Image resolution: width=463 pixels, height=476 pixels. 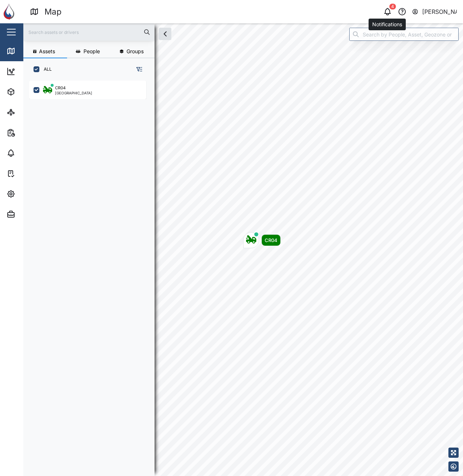 I want to click on div: Admin, so click(x=29, y=214).